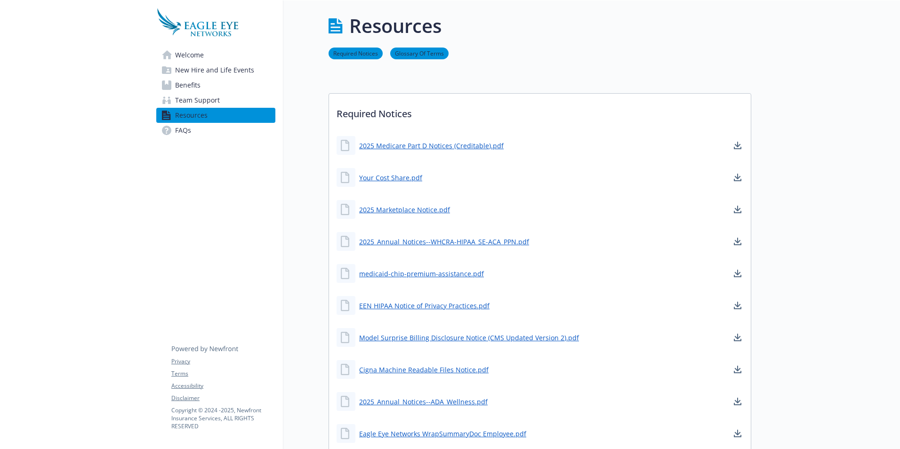 Image resolution: width=900 pixels, height=449 pixels. Describe the element at coordinates (216, 55) in the screenshot. I see `a: Welcome` at that location.